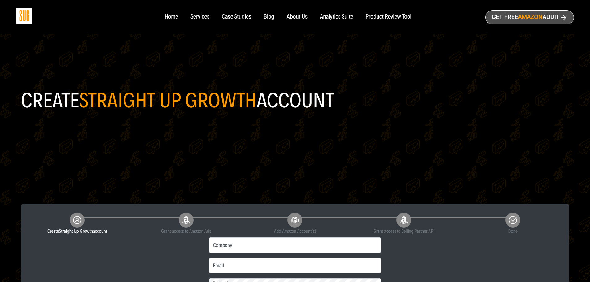 The height and width of the screenshot is (282, 590). I want to click on a: Product Review Tool, so click(389, 17).